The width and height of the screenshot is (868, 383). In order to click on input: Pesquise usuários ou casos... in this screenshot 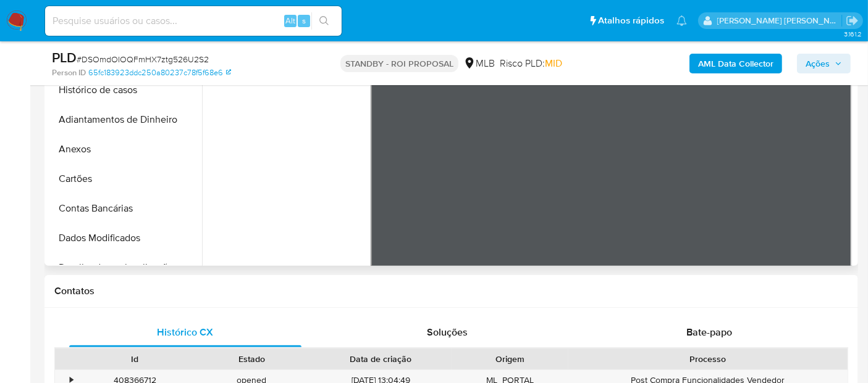, I will do `click(193, 21)`.